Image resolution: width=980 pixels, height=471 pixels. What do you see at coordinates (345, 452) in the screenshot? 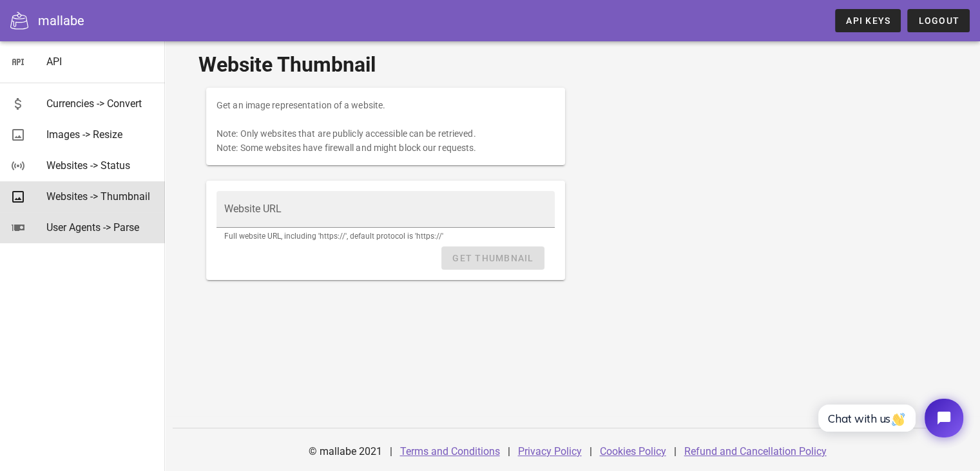
I see `div: © mallabe 2021` at bounding box center [345, 452].